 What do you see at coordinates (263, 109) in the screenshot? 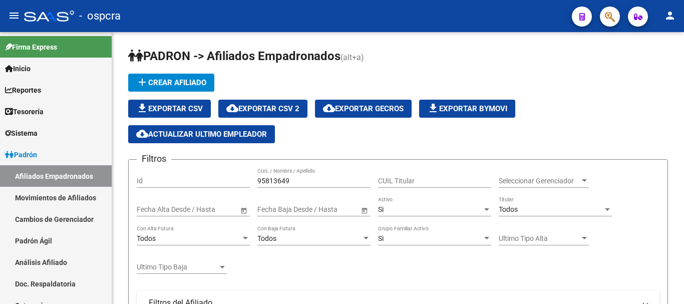
I see `span: Exportar CSV 2` at bounding box center [263, 109].